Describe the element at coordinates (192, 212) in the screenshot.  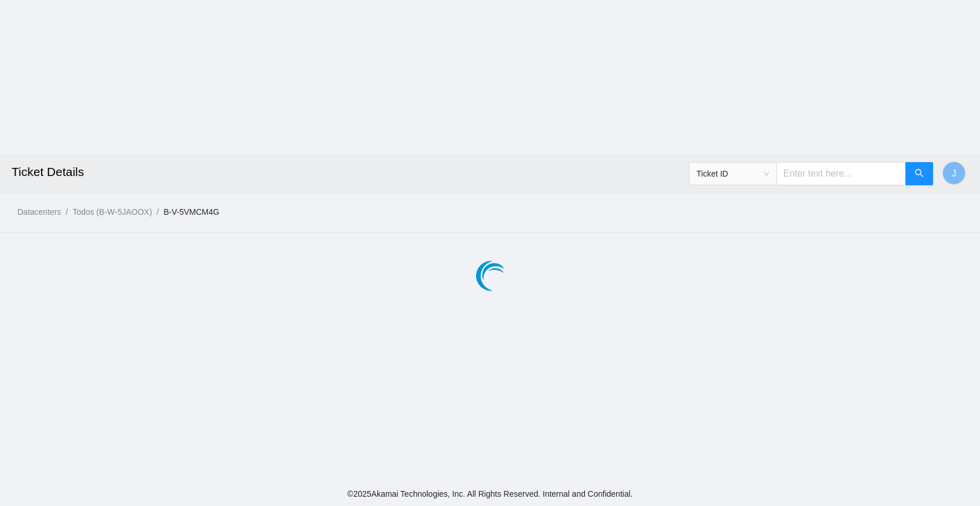
I see `a: B-V-5VMCM4G` at that location.